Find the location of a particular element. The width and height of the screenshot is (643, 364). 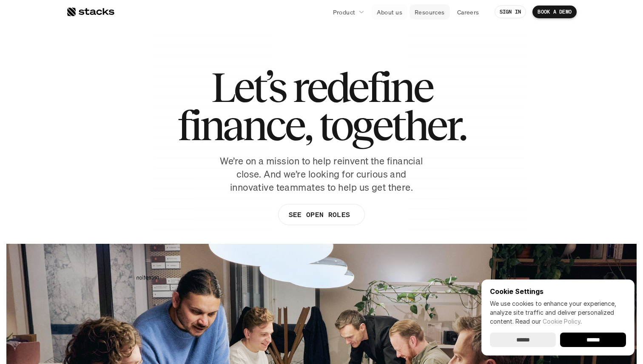

p: SEE OPEN ROLES is located at coordinates (319, 215).